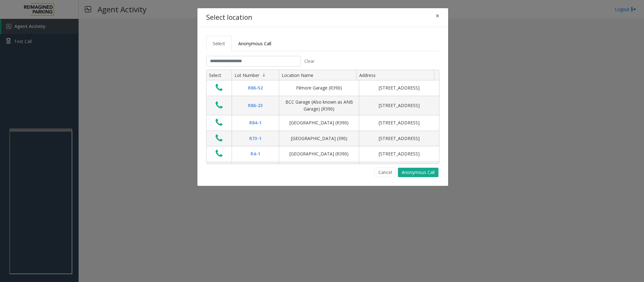 The width and height of the screenshot is (644, 282). What do you see at coordinates (219, 43) in the screenshot?
I see `span: Select` at bounding box center [219, 43].